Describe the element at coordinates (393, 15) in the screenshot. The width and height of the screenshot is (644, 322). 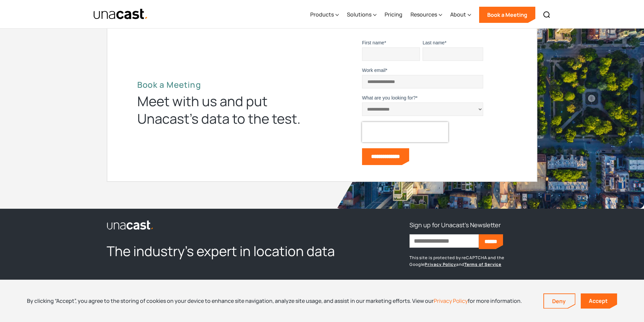
I see `a: Pricing` at that location.